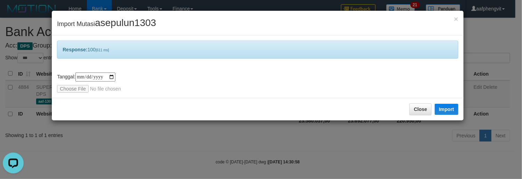  What do you see at coordinates (13, 13) in the screenshot?
I see `button: Open LiveChat chat widget` at bounding box center [13, 13].